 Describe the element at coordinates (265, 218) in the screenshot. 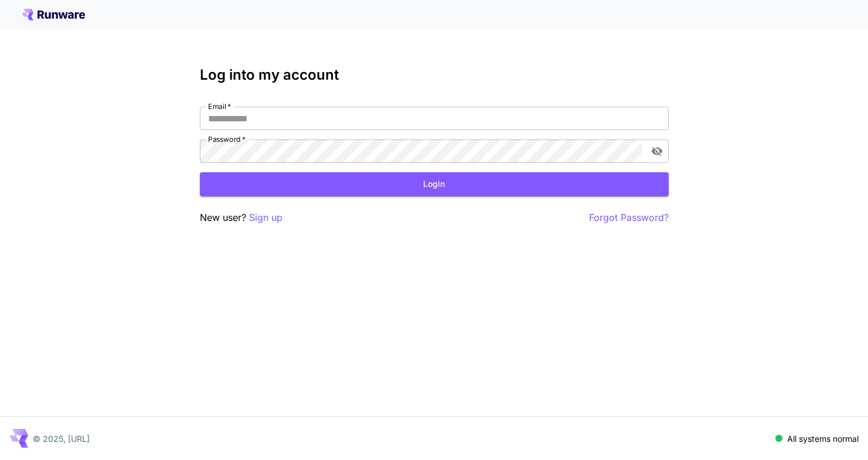

I see `button: Sign up` at that location.